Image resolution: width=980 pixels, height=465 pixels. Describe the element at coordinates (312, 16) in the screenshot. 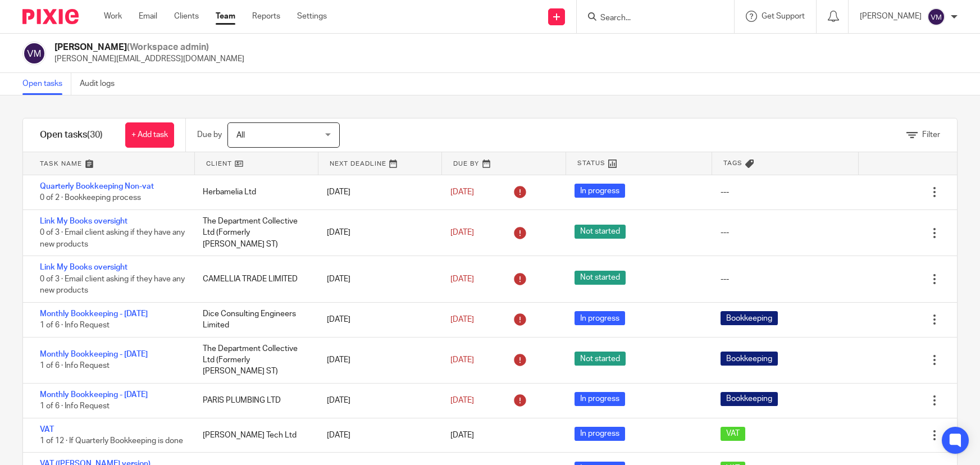

I see `a: Settings` at that location.